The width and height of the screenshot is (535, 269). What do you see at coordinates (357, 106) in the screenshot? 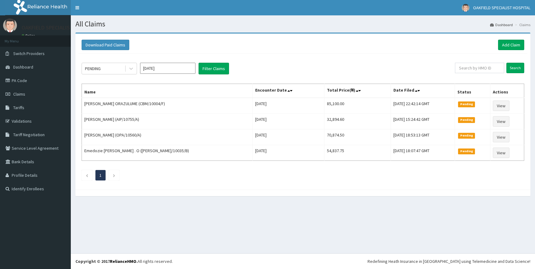
I see `td: 85,100.00` at bounding box center [357, 106].